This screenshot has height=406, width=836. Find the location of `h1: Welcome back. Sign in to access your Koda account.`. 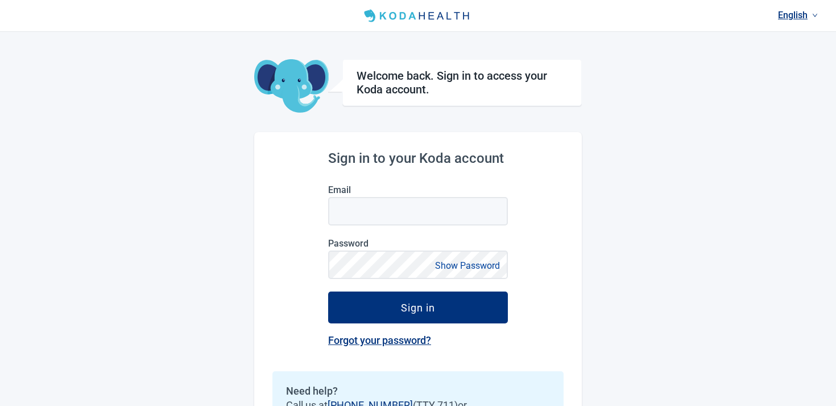

h1: Welcome back. Sign in to access your Koda account. is located at coordinates (462, 82).